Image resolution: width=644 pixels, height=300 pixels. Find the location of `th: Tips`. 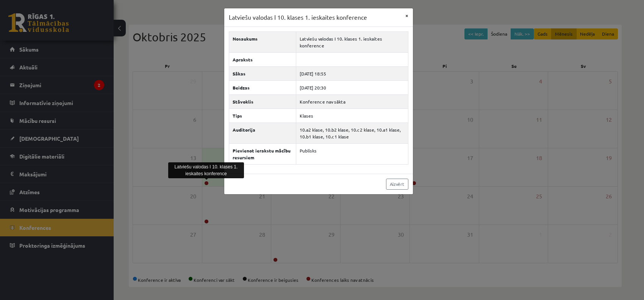

th: Tips is located at coordinates (262, 115).